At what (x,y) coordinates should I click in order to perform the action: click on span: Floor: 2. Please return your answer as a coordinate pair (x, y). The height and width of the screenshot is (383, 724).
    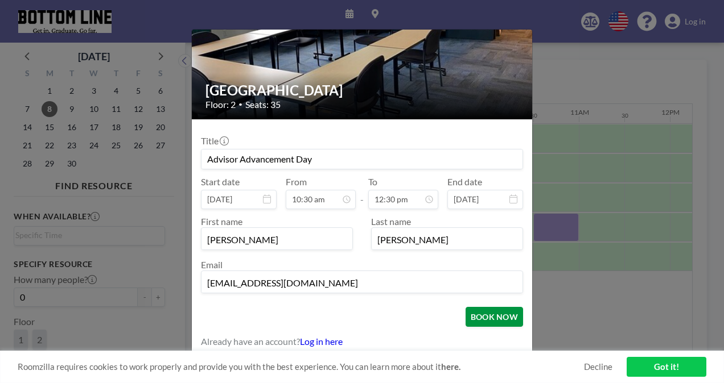
    Looking at the image, I should click on (220, 105).